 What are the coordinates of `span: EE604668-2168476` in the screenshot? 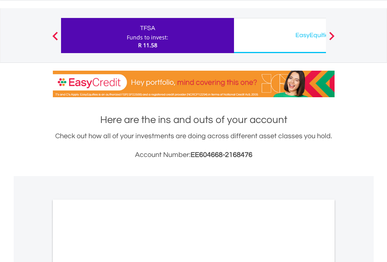 It's located at (221, 155).